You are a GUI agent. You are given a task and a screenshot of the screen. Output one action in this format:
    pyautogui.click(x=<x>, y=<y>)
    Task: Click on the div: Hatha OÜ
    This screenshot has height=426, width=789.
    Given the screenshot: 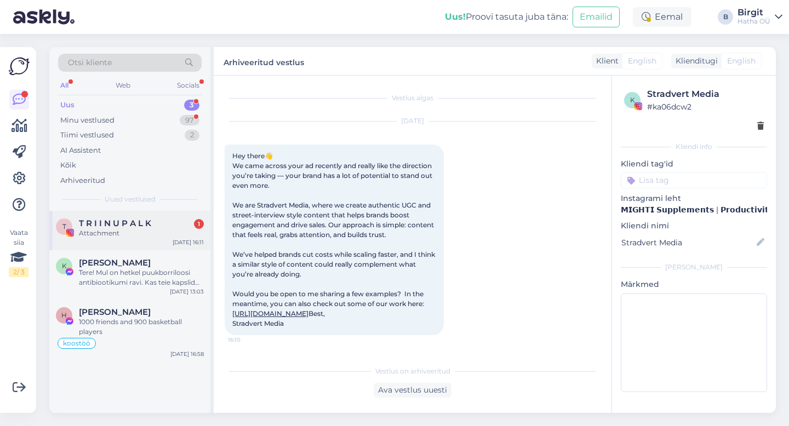 What is the action you would take?
    pyautogui.click(x=753, y=21)
    